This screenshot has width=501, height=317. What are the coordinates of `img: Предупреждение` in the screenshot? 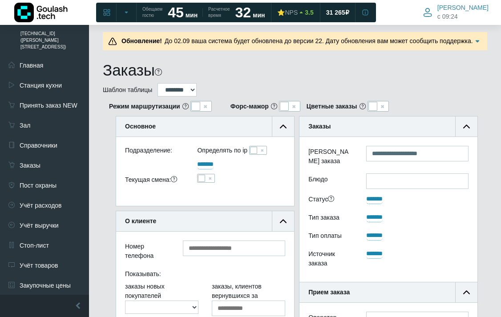 It's located at (113, 41).